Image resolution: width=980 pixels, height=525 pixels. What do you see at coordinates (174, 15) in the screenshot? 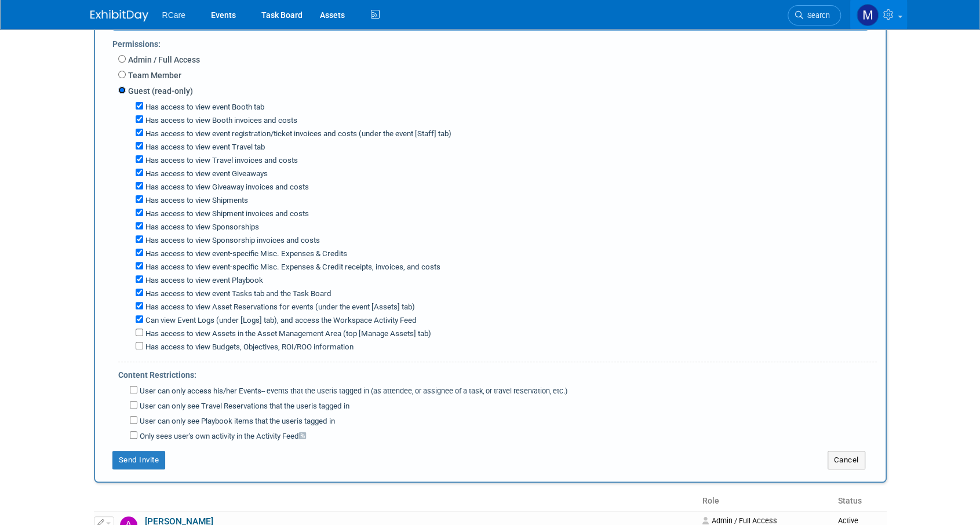
I see `span: RCare` at bounding box center [174, 15].